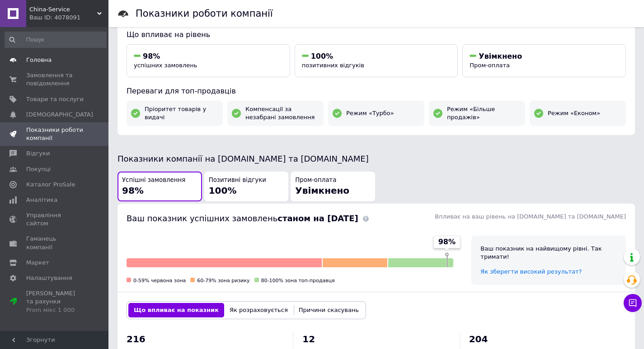 The image size is (644, 349). I want to click on span: 60-79% зона ризику, so click(223, 280).